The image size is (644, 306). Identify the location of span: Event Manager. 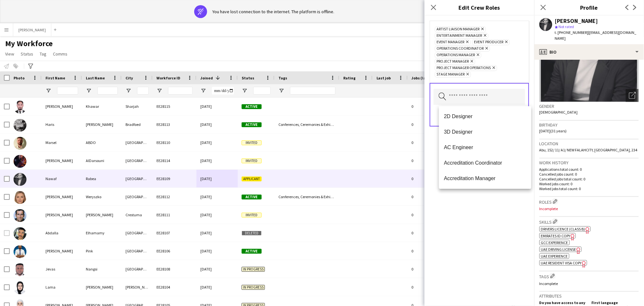
(451, 42).